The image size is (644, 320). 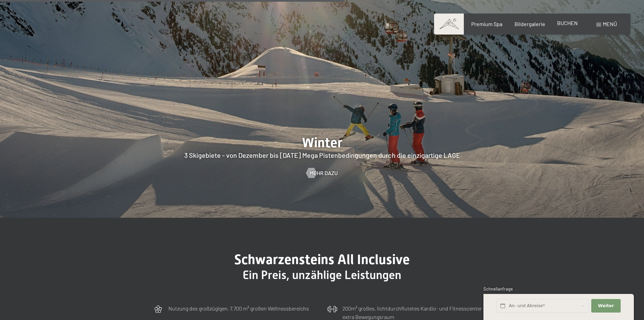 I want to click on span: Schnellanfrage, so click(x=498, y=289).